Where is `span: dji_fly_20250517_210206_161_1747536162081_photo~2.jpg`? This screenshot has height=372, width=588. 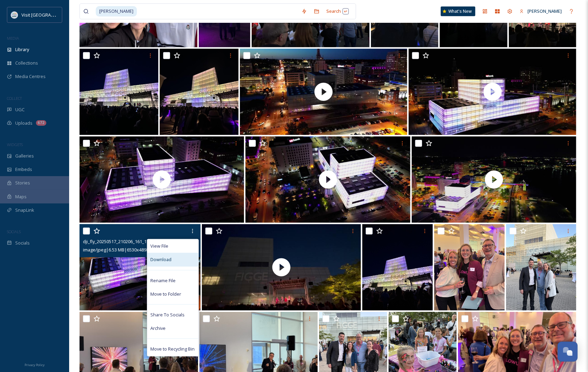 span: dji_fly_20250517_210206_161_1747536162081_photo~2.jpg is located at coordinates (143, 241).